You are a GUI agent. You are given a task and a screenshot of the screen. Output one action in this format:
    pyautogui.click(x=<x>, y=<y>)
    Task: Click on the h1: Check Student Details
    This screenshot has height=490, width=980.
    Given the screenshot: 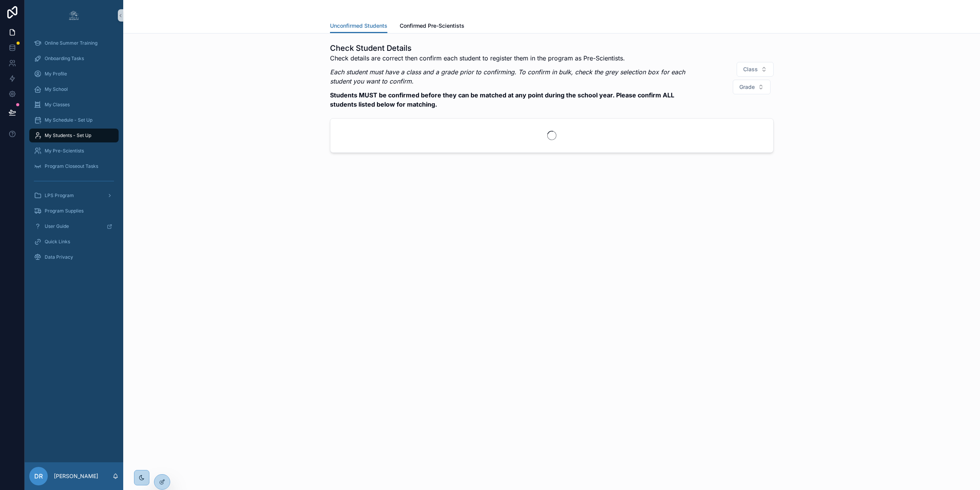 What is the action you would take?
    pyautogui.click(x=516, y=48)
    